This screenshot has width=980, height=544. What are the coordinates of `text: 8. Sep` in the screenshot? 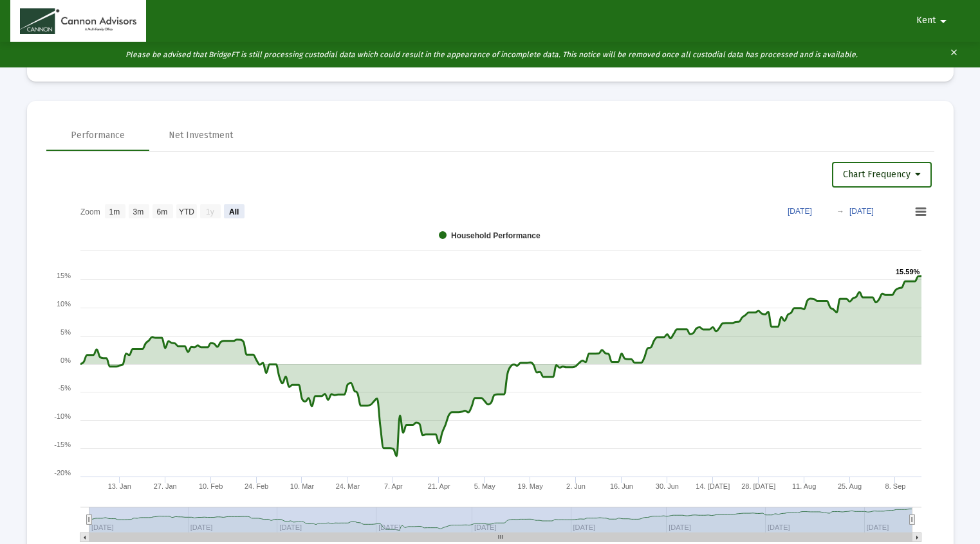 It's located at (896, 486).